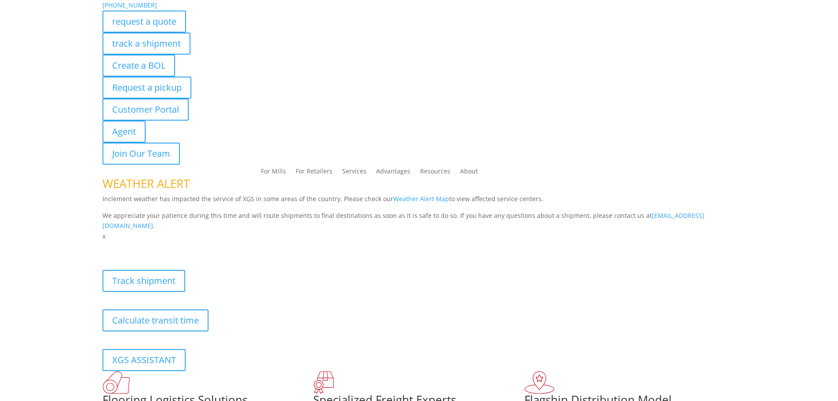  What do you see at coordinates (144, 22) in the screenshot?
I see `a: request a quote` at bounding box center [144, 22].